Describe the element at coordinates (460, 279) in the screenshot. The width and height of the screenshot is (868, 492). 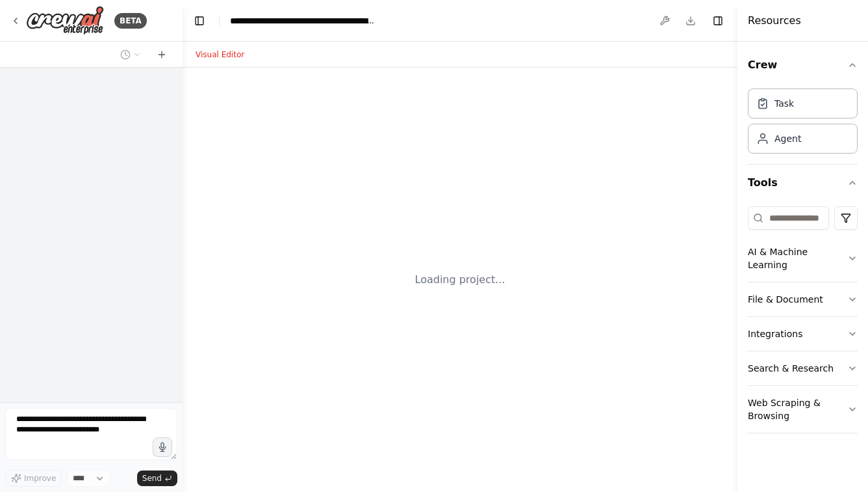
I see `div: Loading project...` at that location.